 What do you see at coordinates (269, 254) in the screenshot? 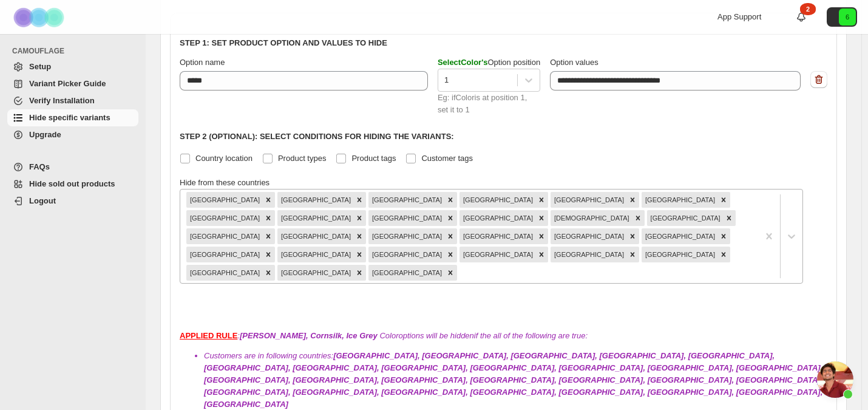
I see `div: Remove Montenegro` at bounding box center [269, 254].